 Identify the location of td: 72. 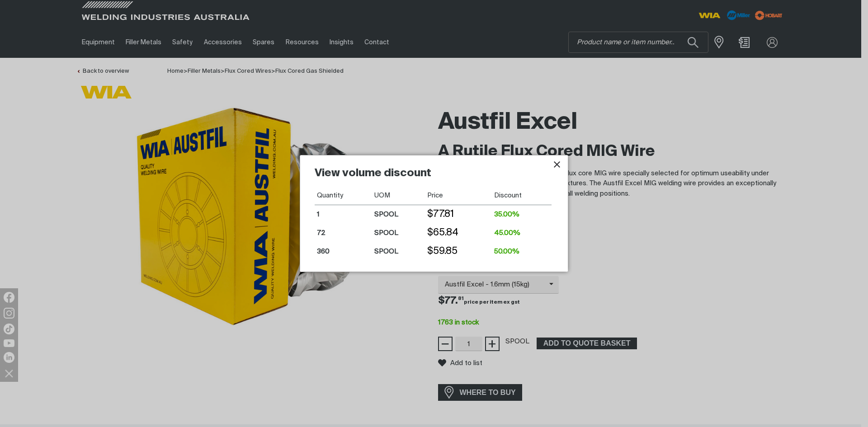
(343, 233).